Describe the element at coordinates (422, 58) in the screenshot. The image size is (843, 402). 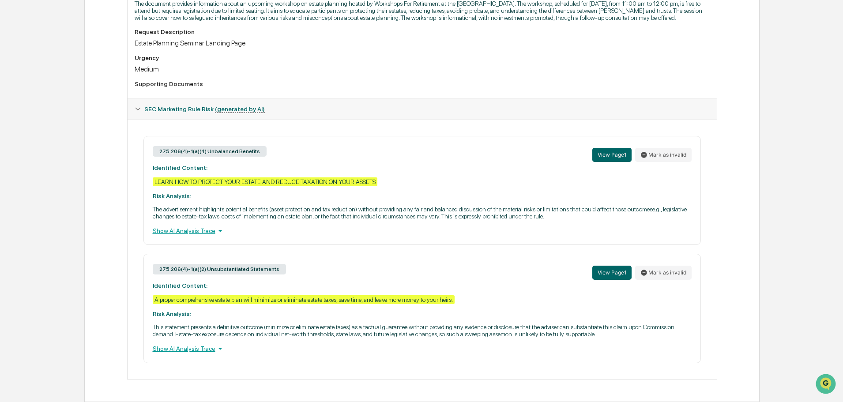
I see `div: Urgency` at that location.